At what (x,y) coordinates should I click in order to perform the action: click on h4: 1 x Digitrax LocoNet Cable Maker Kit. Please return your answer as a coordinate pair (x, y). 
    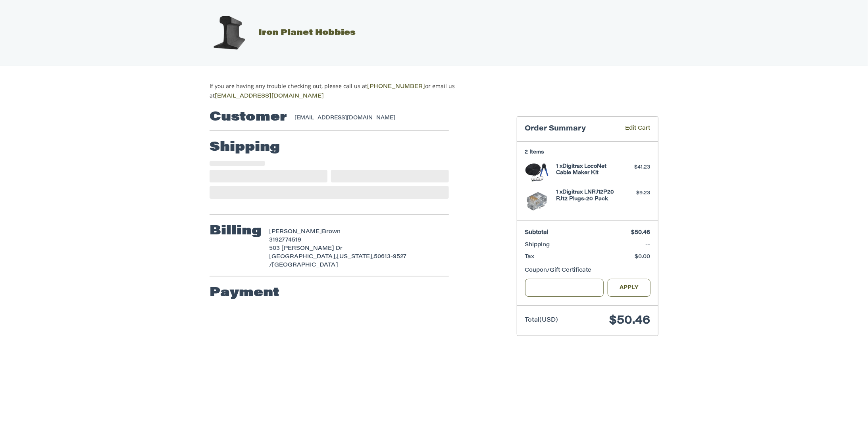
    Looking at the image, I should click on (586, 170).